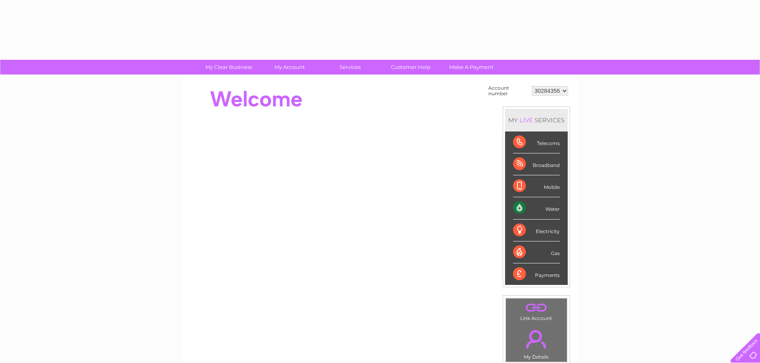 This screenshot has height=363, width=760. I want to click on a: Services, so click(350, 67).